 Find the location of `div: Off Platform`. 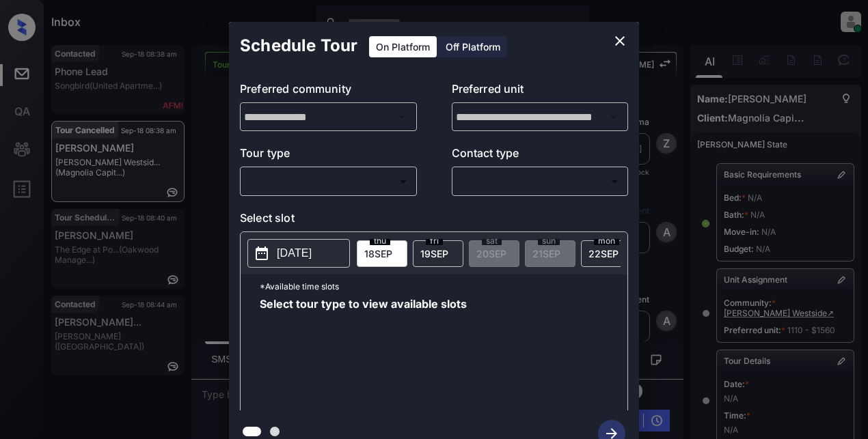

div: Off Platform is located at coordinates (473, 46).